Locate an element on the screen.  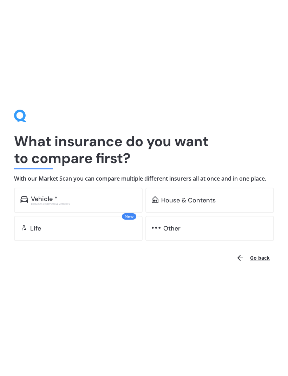
span: New is located at coordinates (129, 216).